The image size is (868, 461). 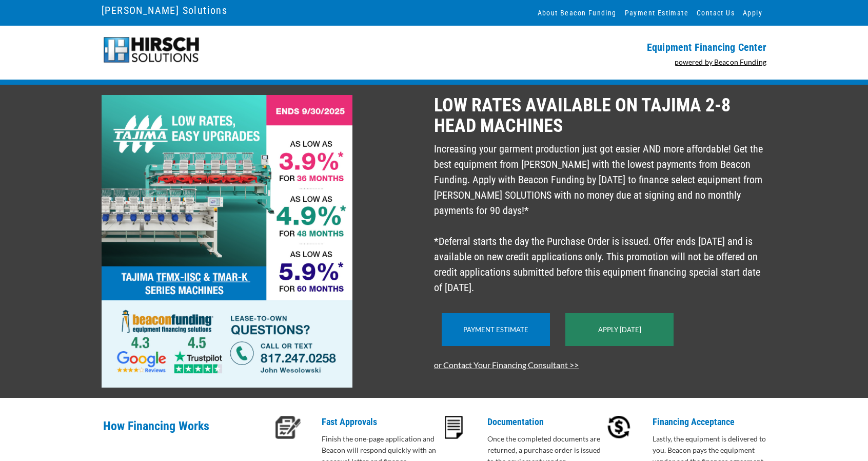 What do you see at coordinates (288, 427) in the screenshot?
I see `img: approval-icon.PNG` at bounding box center [288, 427].